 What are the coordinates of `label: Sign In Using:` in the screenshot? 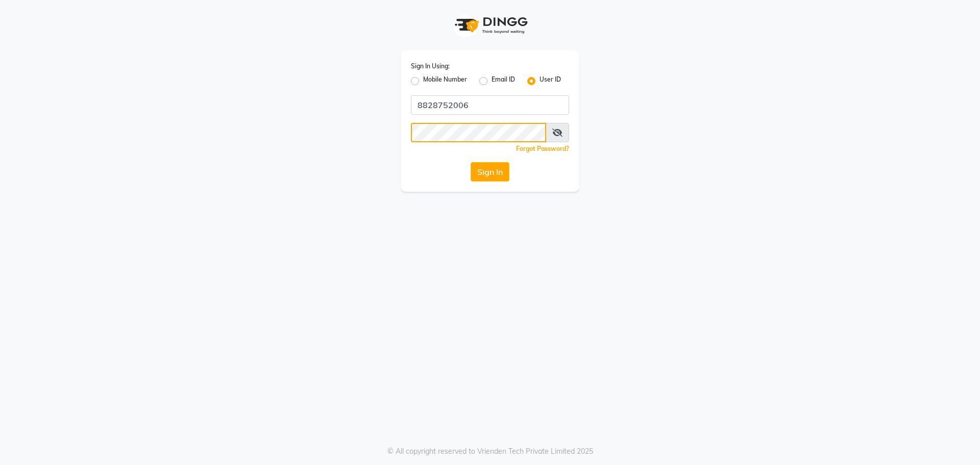 It's located at (430, 67).